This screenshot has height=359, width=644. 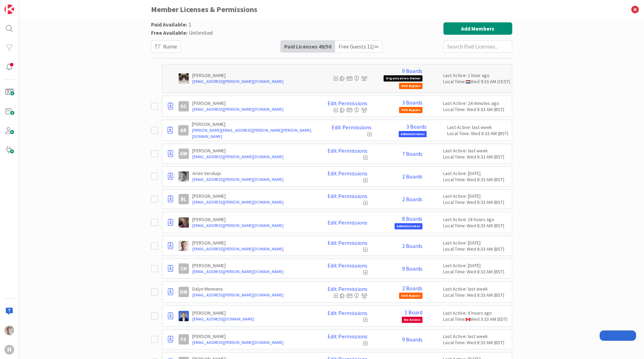 I want to click on div: Local Time: Wed 3:33 AM (EDT), so click(x=476, y=319).